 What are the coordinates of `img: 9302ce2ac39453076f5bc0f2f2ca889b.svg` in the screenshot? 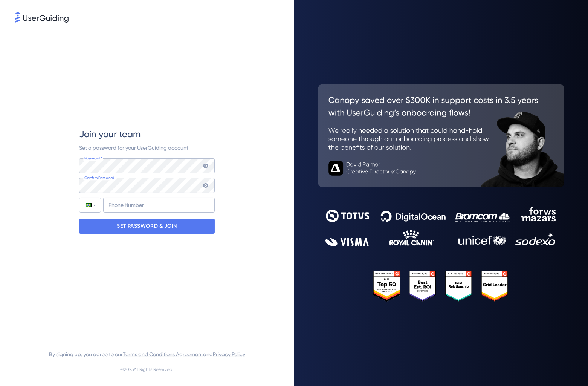 It's located at (441, 226).